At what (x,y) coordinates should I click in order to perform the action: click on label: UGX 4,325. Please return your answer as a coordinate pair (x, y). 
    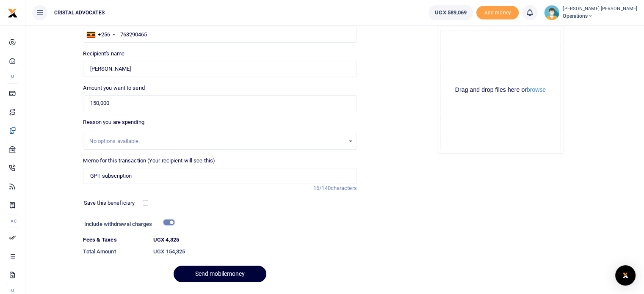
    Looking at the image, I should click on (166, 240).